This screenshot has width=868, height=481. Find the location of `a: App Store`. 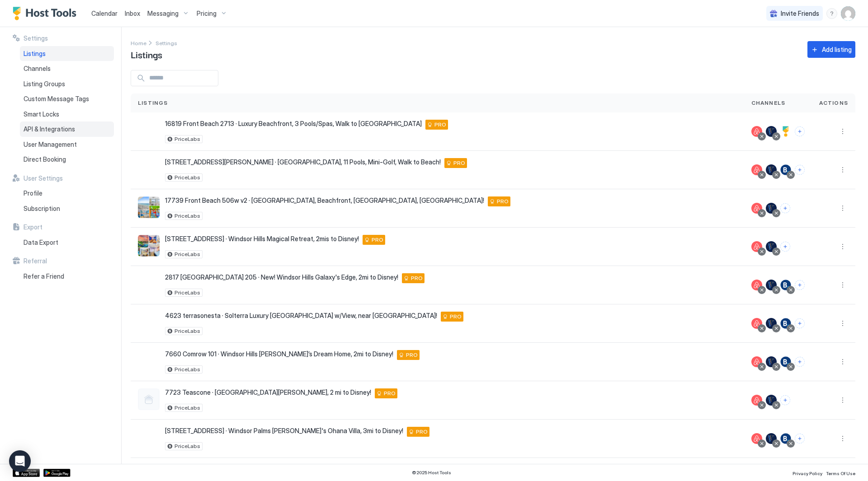

a: App Store is located at coordinates (26, 473).